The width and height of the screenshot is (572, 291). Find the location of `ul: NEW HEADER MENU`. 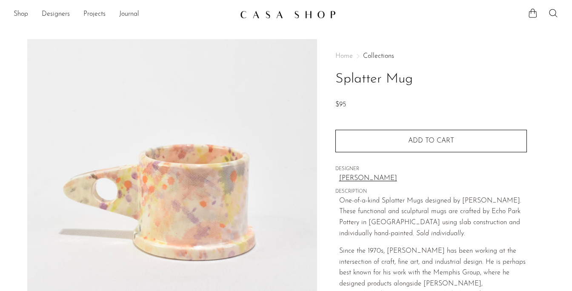

ul: NEW HEADER MENU is located at coordinates (123, 14).